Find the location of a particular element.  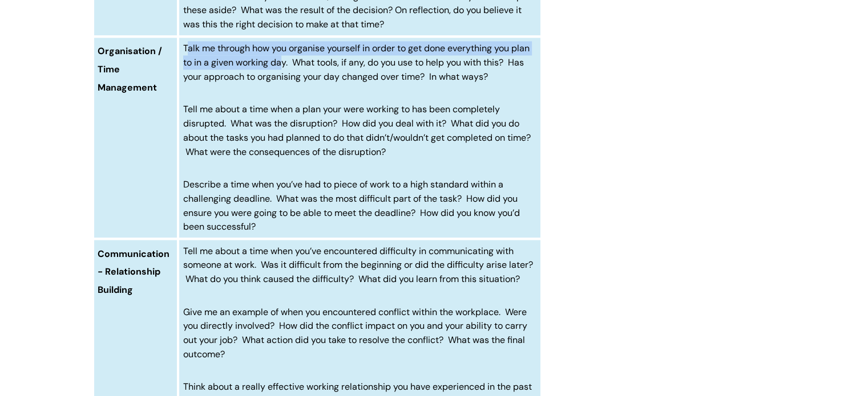

span: Communication - Relationship Building is located at coordinates (134, 272).